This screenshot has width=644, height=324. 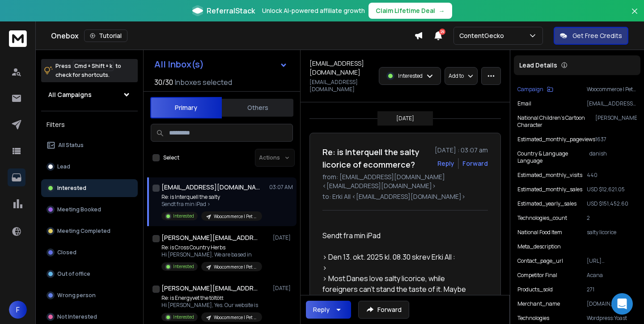 I want to click on p: Competitor Final, so click(x=537, y=275).